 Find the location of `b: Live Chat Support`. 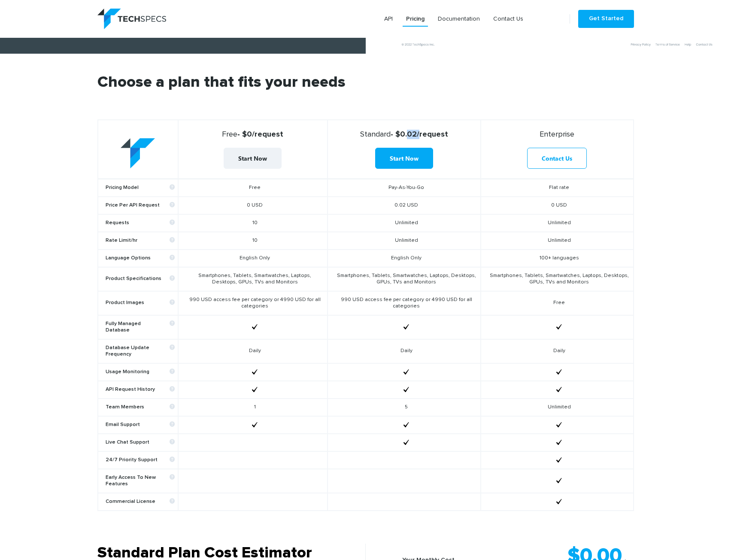

b: Live Chat Support is located at coordinates (140, 442).